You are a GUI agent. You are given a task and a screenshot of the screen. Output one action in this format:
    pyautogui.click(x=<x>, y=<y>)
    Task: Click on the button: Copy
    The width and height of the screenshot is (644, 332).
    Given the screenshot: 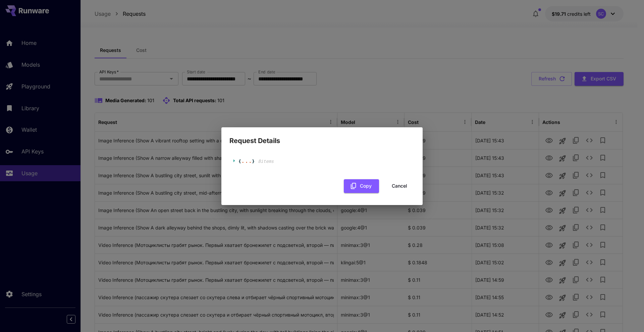 What is the action you would take?
    pyautogui.click(x=361, y=186)
    